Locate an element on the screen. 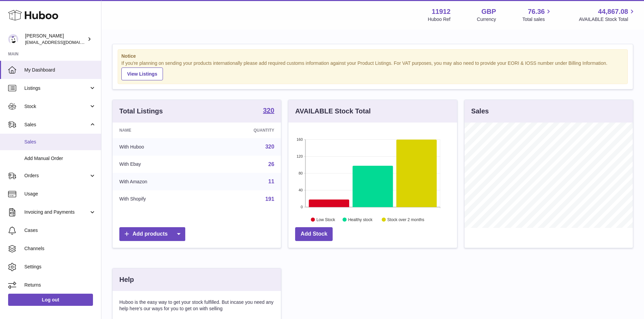  text: 40 is located at coordinates (301, 190).